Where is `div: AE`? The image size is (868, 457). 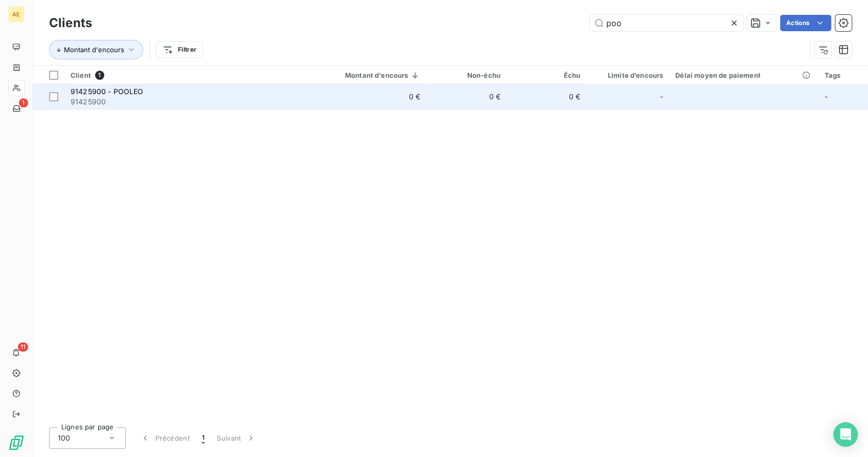 div: AE is located at coordinates (16, 15).